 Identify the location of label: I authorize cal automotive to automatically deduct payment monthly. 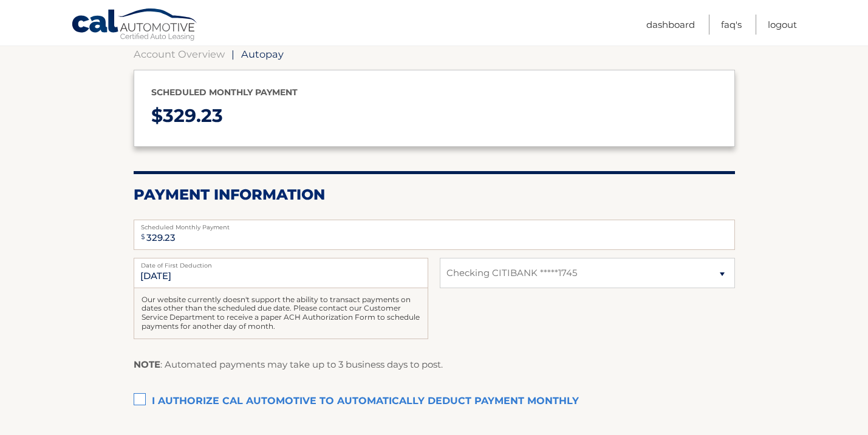
(435, 402).